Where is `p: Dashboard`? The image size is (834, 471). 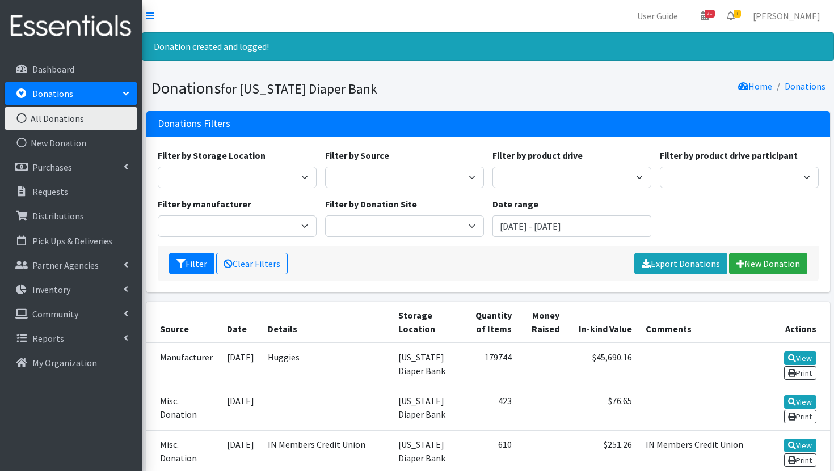 p: Dashboard is located at coordinates (53, 69).